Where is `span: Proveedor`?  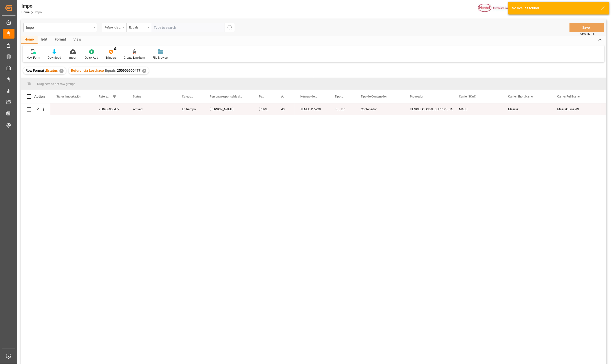 span: Proveedor is located at coordinates (417, 97).